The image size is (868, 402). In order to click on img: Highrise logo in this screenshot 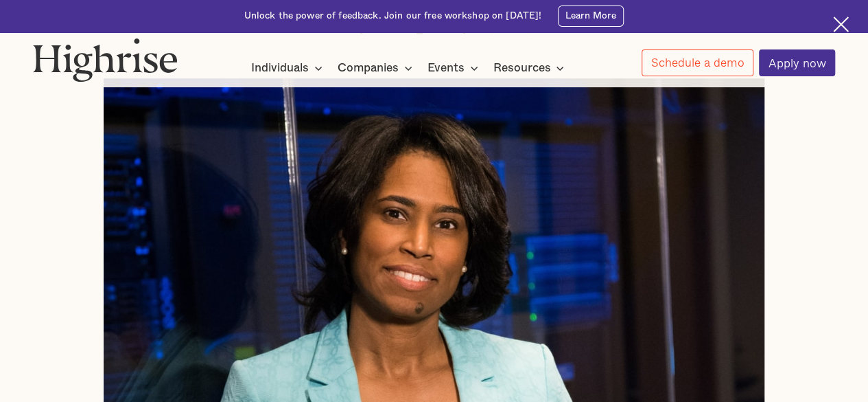, I will do `click(105, 60)`.